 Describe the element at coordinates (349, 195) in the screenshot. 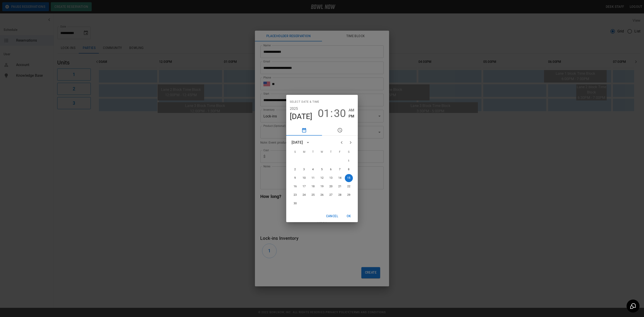

I see `button: 29` at that location.